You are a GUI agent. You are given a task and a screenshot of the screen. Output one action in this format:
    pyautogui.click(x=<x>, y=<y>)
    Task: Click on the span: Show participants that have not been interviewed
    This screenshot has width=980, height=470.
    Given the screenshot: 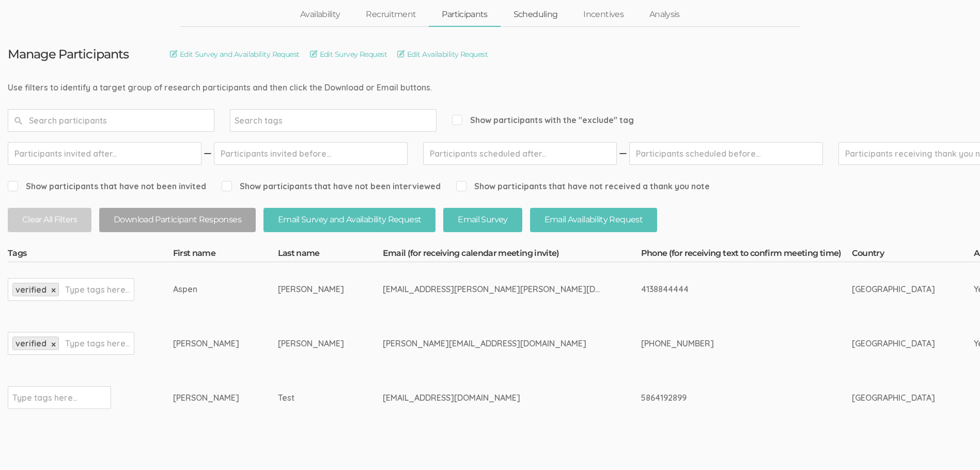 What is the action you would take?
    pyautogui.click(x=331, y=186)
    